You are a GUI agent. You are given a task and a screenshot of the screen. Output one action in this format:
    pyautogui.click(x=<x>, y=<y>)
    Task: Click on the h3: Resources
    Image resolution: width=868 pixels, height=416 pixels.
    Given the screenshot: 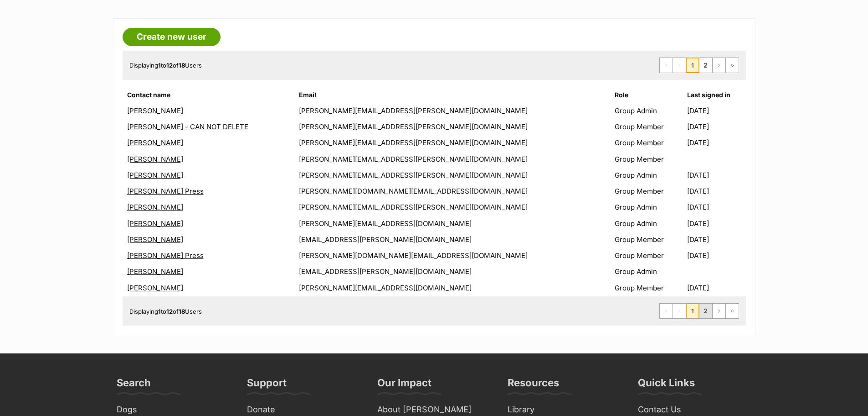 What is the action you would take?
    pyautogui.click(x=533, y=386)
    